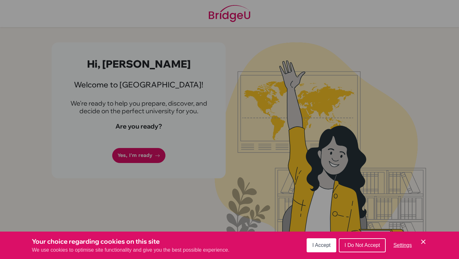 The height and width of the screenshot is (259, 459). What do you see at coordinates (403, 245) in the screenshot?
I see `button: Settings` at bounding box center [403, 245].